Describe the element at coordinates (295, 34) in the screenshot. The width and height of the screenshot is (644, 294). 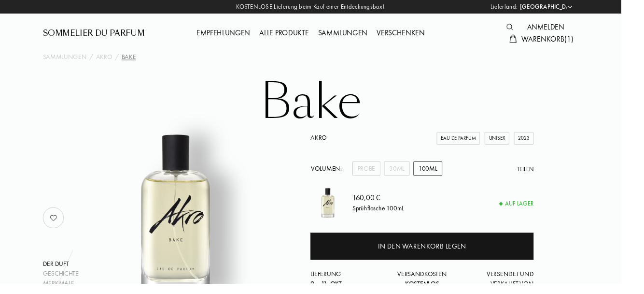
I see `a: Alle Produkte` at that location.